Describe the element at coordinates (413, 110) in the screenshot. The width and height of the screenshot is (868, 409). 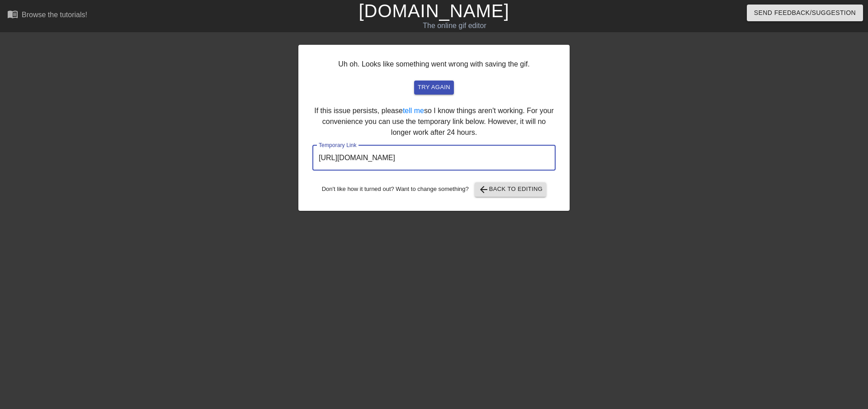
I see `a: tell me` at that location.